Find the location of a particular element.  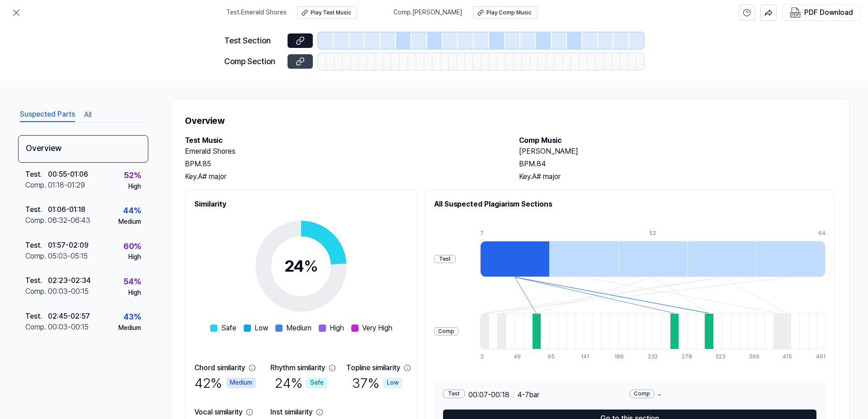

div: Play Comp Music is located at coordinates (509, 13).